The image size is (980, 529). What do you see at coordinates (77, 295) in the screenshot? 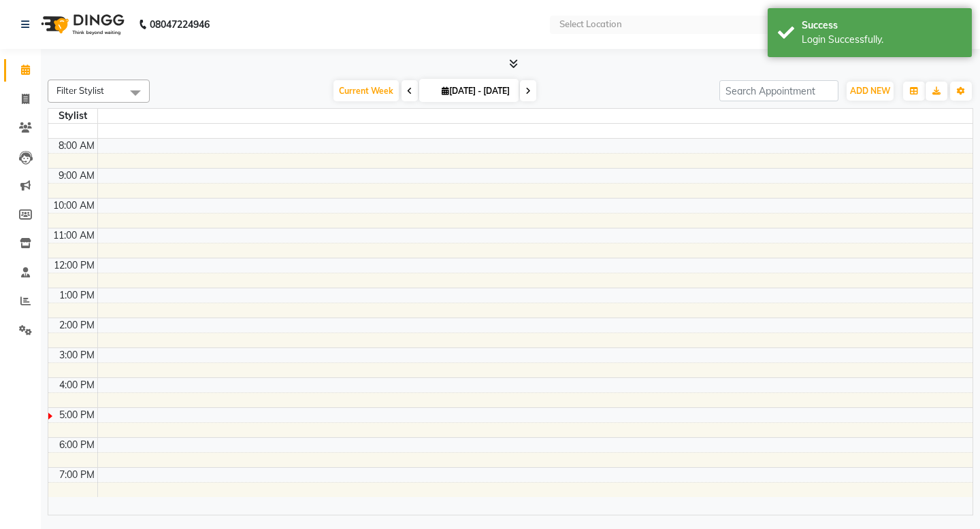
I see `div: 1:00 PM` at bounding box center [77, 295].